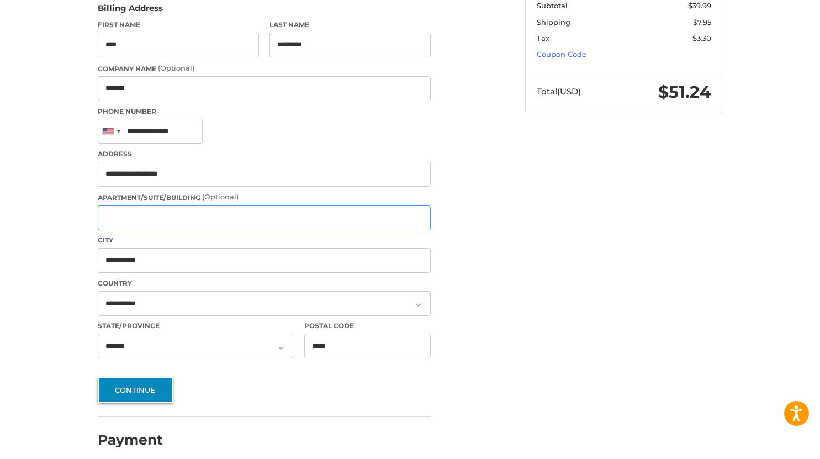  Describe the element at coordinates (130, 11) in the screenshot. I see `legend: Billing Address` at that location.